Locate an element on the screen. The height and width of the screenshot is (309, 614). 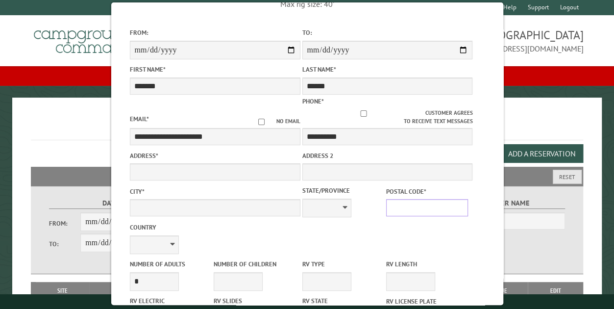
label: First Name is located at coordinates (215, 69).